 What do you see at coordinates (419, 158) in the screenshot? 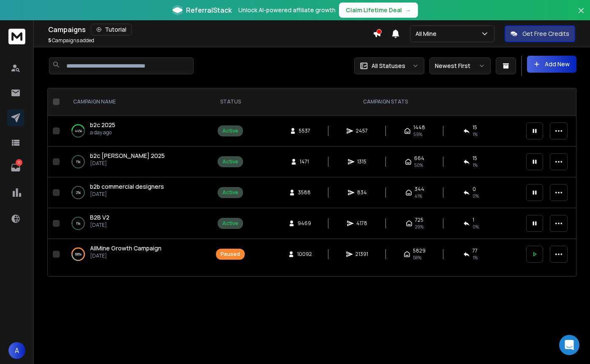
I see `span: 664` at bounding box center [419, 158].